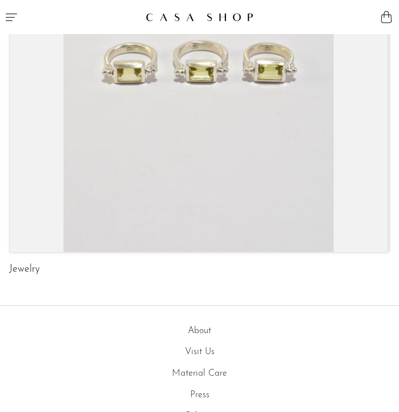 This screenshot has width=399, height=412. What do you see at coordinates (24, 270) in the screenshot?
I see `a: Jewelry` at bounding box center [24, 270].